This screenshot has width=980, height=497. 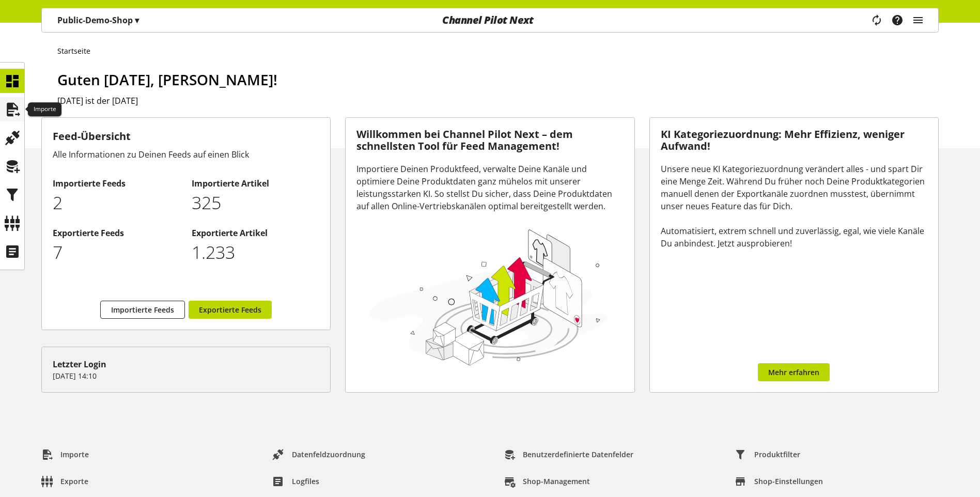 What do you see at coordinates (65, 482) in the screenshot?
I see `a: Exporte` at bounding box center [65, 482].